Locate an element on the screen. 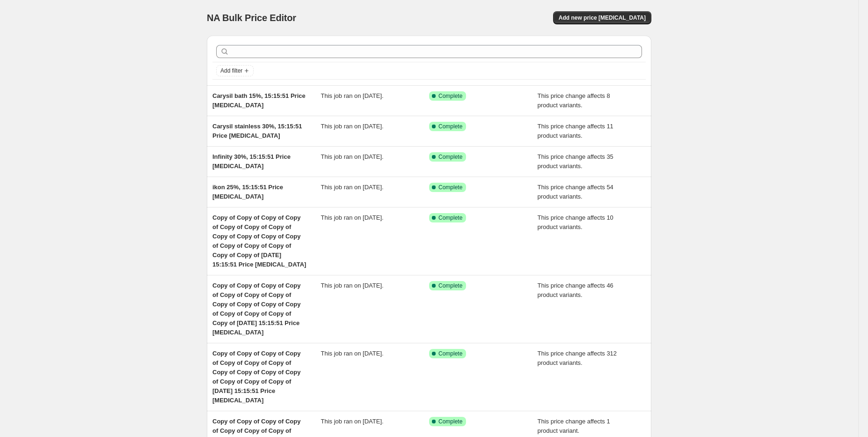 This screenshot has height=437, width=868. span: This price change affects 46 product variants. is located at coordinates (575, 290).